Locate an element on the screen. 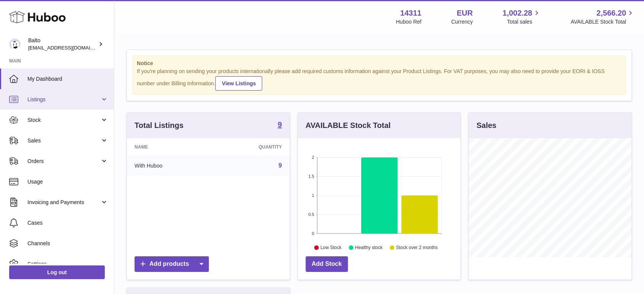 Image resolution: width=644 pixels, height=294 pixels. strong: Notice is located at coordinates (379, 63).